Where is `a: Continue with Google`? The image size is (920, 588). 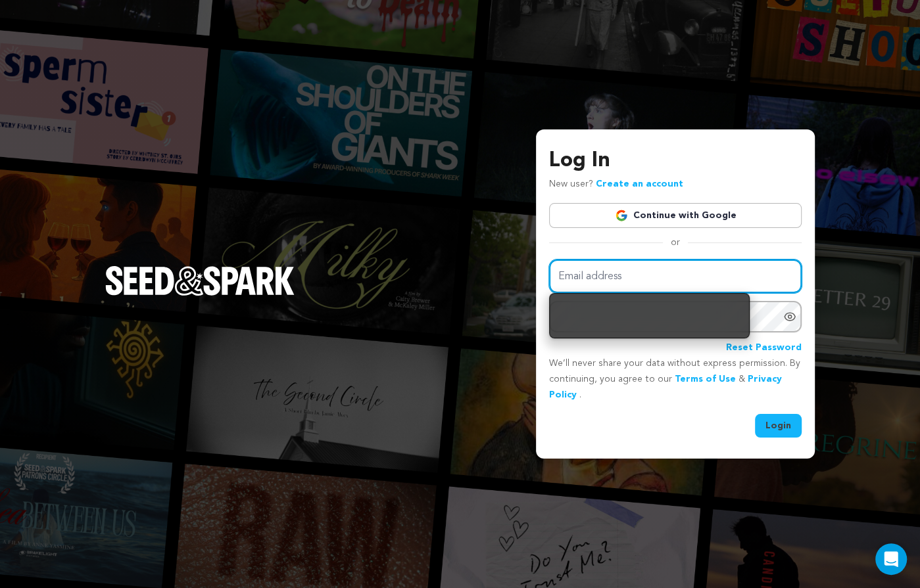
a: Continue with Google is located at coordinates (676, 216).